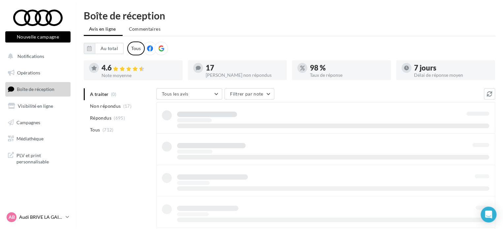  I want to click on div: 17, so click(244, 68).